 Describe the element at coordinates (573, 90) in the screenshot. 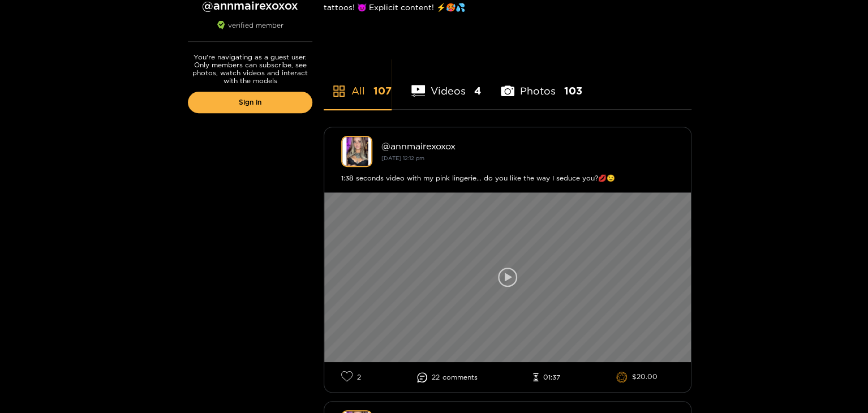

I see `span: 103` at that location.